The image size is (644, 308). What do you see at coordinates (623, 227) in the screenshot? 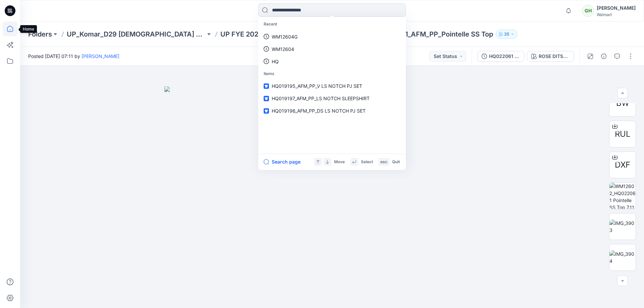
I see `img: IMG_3903` at bounding box center [623, 227].